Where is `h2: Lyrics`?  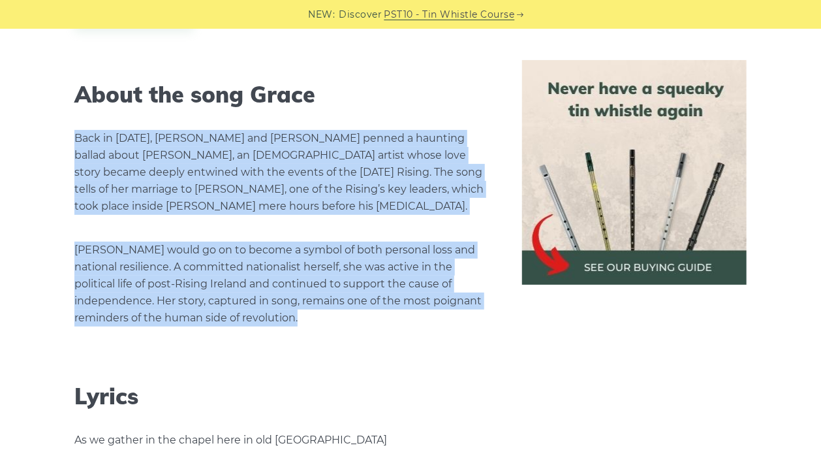 h2: Lyrics is located at coordinates (283, 396).